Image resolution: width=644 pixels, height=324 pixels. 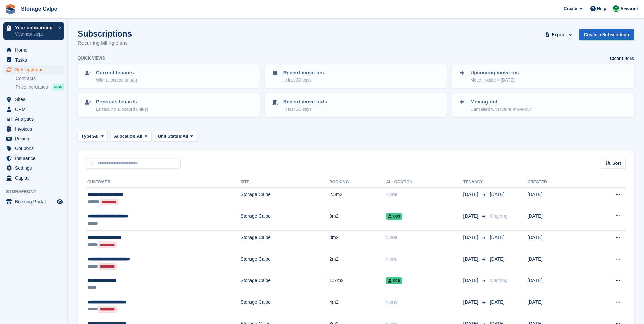 I want to click on img: Calpe Storage, so click(x=616, y=9).